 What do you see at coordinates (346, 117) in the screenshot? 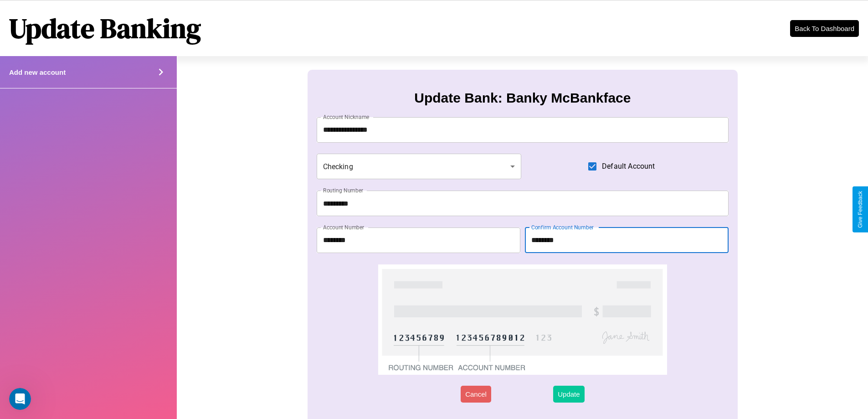
I see `label: Account Nickname` at bounding box center [346, 117].